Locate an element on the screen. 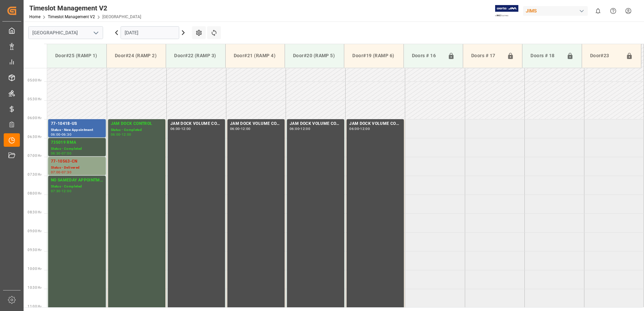  button: show 0 new notifications is located at coordinates (598, 11).